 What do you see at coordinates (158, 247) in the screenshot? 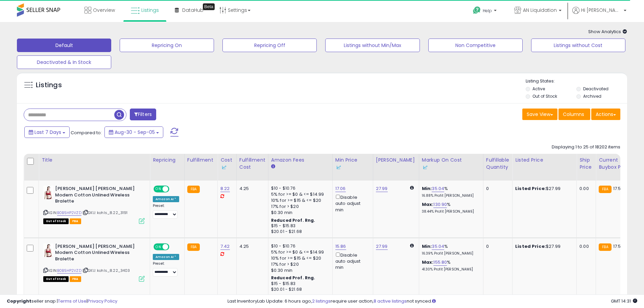
I see `span: ON` at bounding box center [158, 247].